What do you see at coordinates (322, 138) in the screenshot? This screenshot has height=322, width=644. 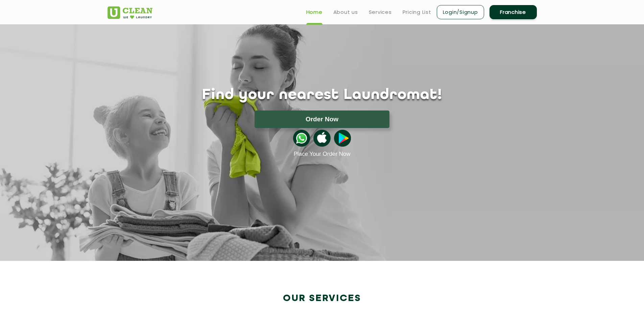 I see `img: apple-icon.png` at bounding box center [322, 138].